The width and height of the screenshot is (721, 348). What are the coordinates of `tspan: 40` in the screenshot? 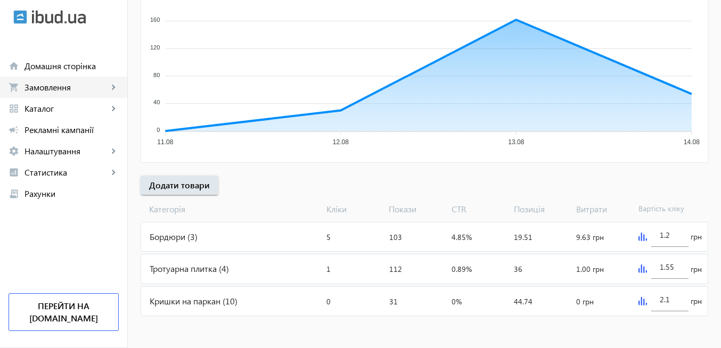 It's located at (157, 102).